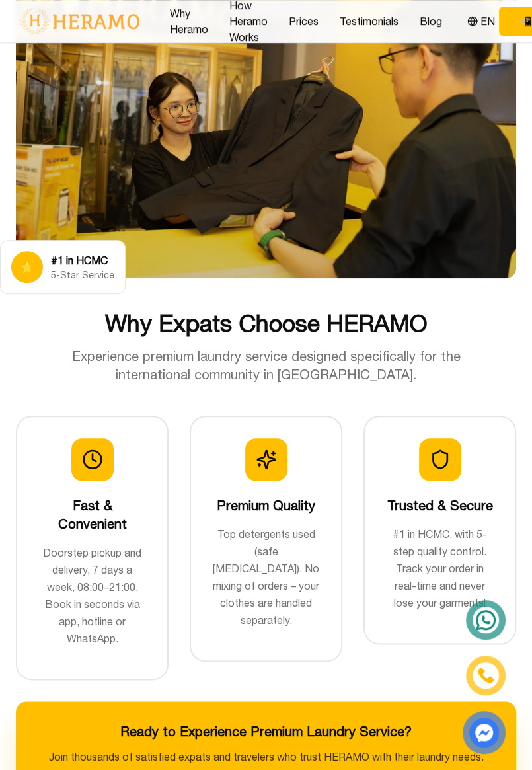  Describe the element at coordinates (91, 515) in the screenshot. I see `h3: Fast & Convenient` at that location.